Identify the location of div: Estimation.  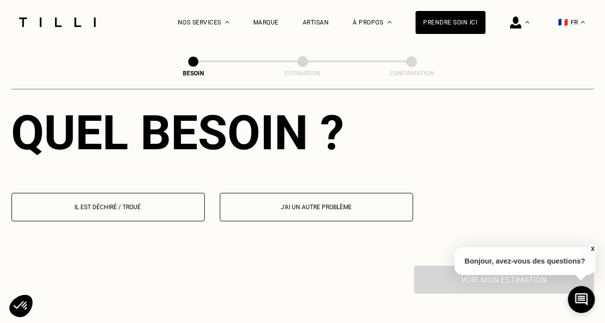
(303, 73).